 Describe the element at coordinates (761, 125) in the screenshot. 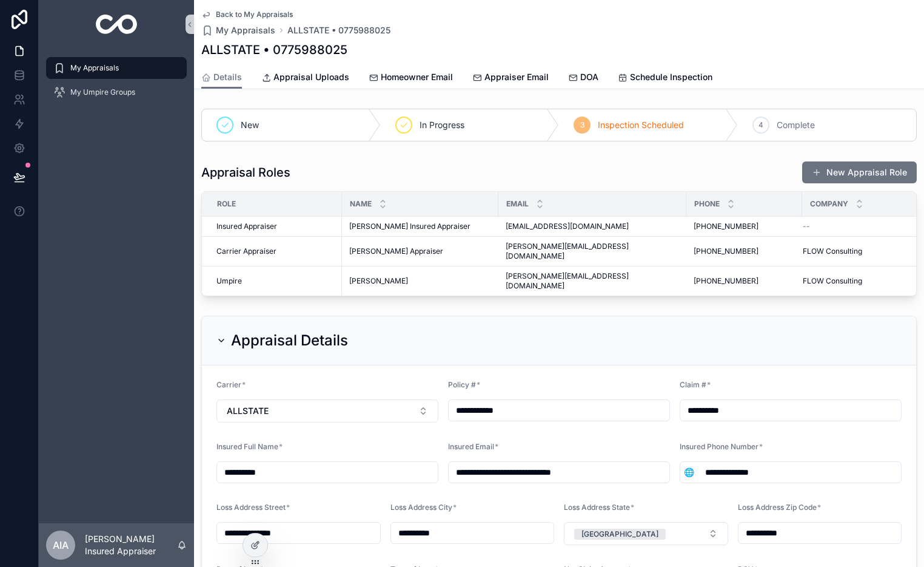

I see `span: 4` at that location.